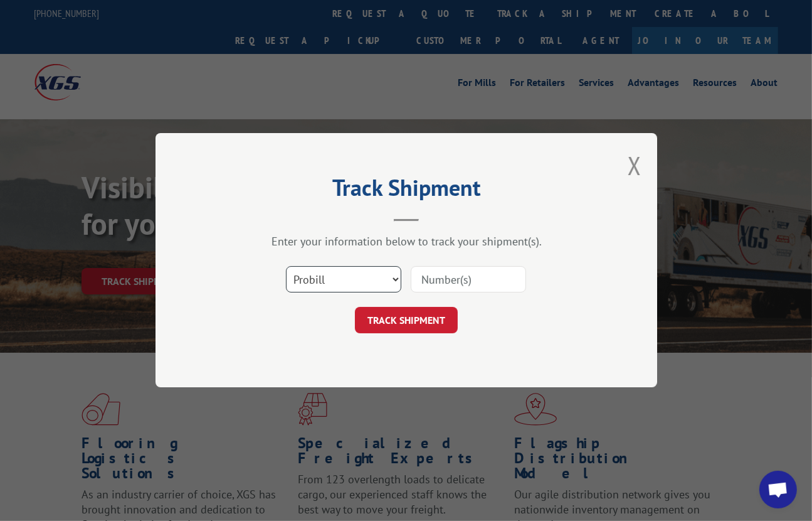  I want to click on div: Open chat, so click(778, 490).